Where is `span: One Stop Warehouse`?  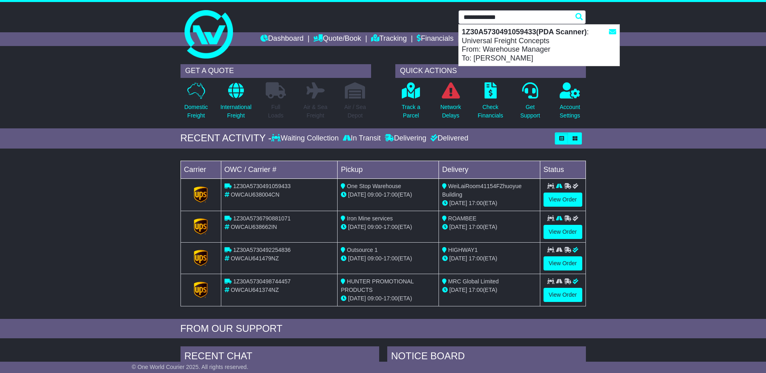
span: One Stop Warehouse is located at coordinates (374, 186).